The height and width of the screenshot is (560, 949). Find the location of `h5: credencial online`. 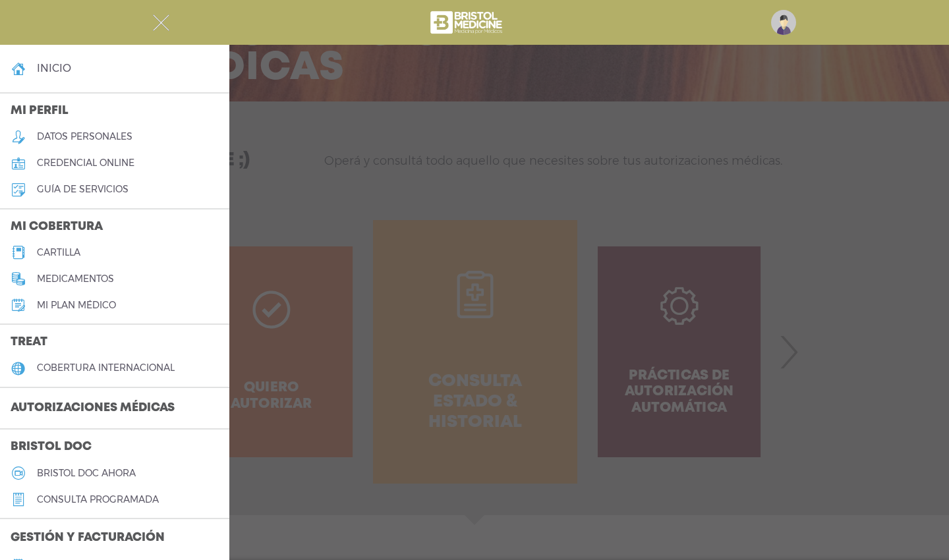

h5: credencial online is located at coordinates (85, 162).